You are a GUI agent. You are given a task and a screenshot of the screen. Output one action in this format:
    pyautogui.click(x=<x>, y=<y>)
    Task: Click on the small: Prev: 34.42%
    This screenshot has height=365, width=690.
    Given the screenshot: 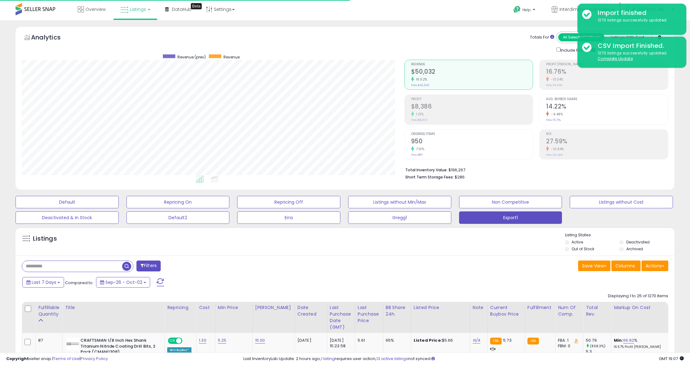 What is the action you would take?
    pyautogui.click(x=554, y=155)
    